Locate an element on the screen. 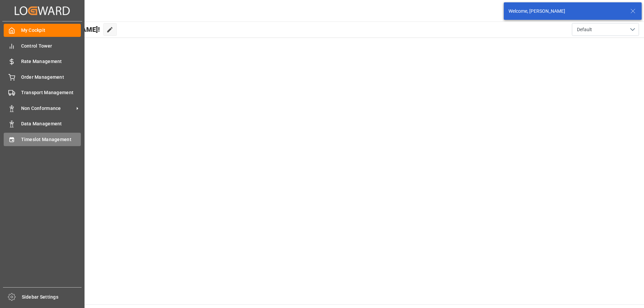  a: Transport Management is located at coordinates (43, 93).